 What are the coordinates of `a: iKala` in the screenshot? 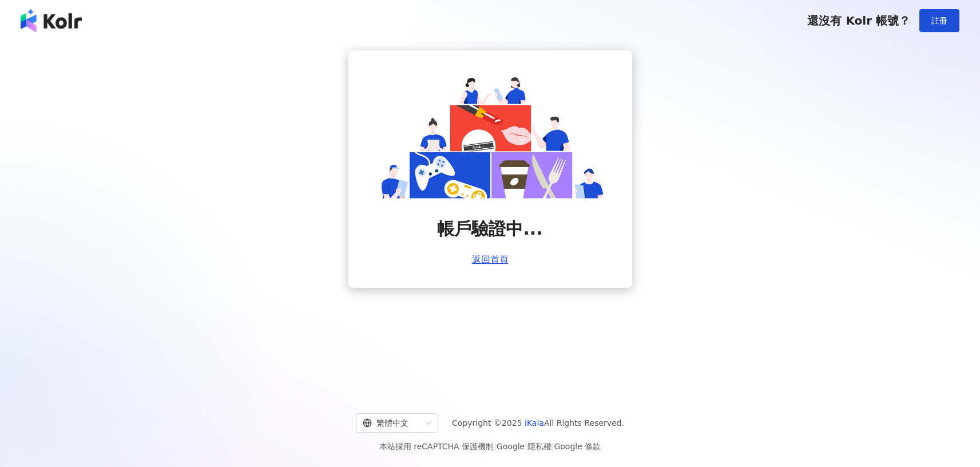 It's located at (534, 423).